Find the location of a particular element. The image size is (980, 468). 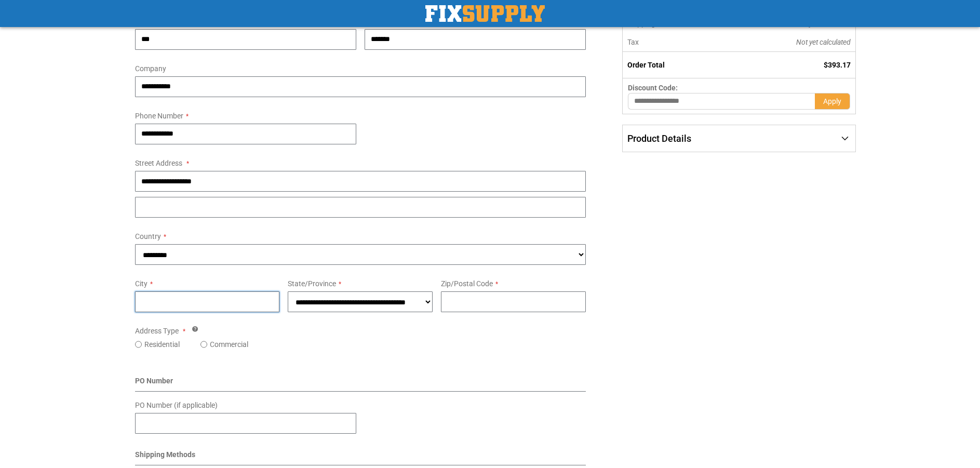

button: Apply is located at coordinates (833, 101).